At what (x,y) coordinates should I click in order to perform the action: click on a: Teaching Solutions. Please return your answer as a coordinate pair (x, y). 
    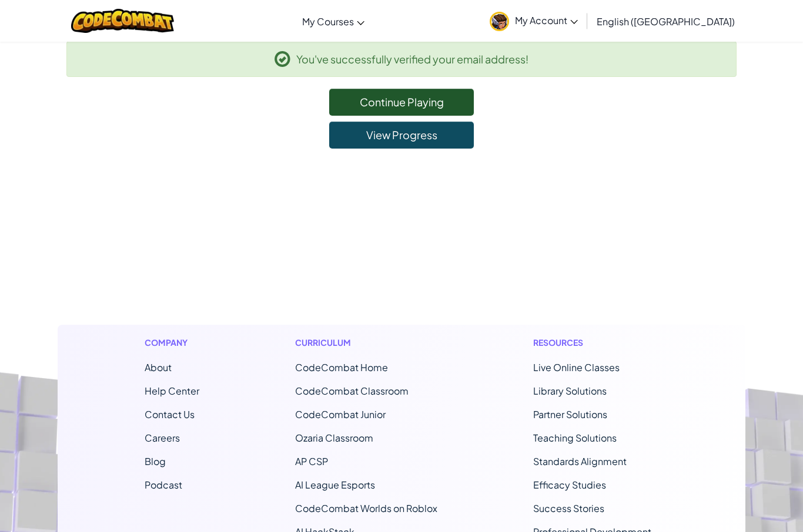
    Looking at the image, I should click on (575, 437).